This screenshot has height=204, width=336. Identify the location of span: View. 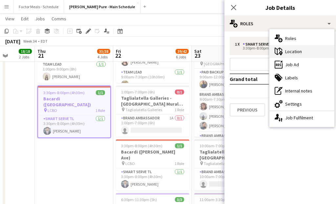
(10, 19).